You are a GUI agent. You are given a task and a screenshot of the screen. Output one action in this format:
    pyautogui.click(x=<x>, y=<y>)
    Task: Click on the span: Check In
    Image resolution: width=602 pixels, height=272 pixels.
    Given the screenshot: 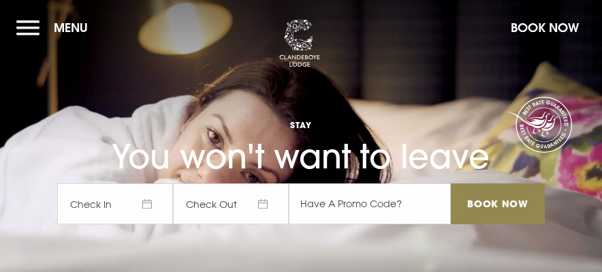 What is the action you would take?
    pyautogui.click(x=115, y=204)
    